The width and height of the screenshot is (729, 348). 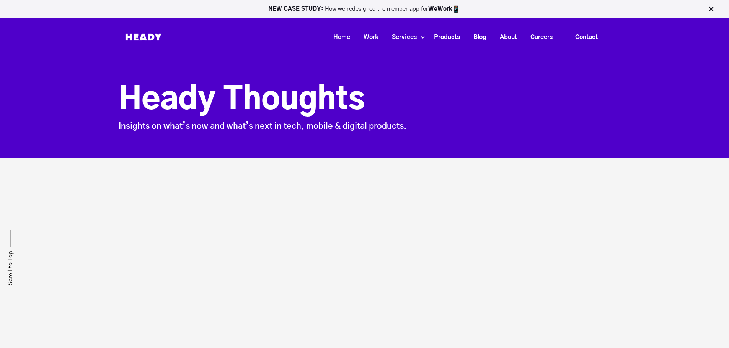 I want to click on a: Contact, so click(x=586, y=37).